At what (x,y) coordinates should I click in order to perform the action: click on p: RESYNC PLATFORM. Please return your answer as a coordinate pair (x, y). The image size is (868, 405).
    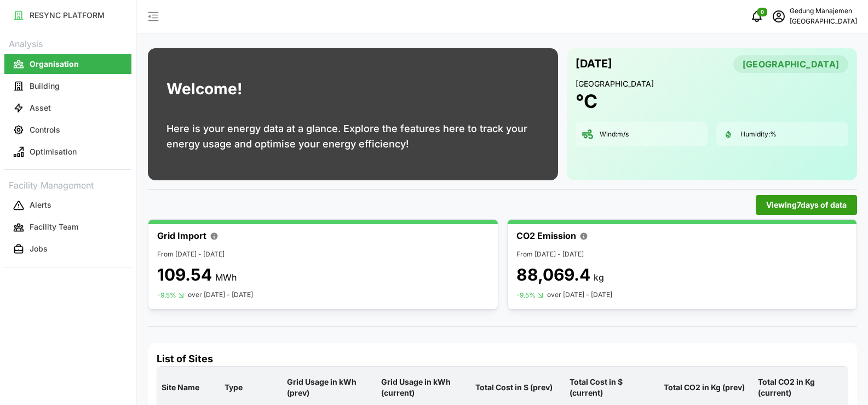
    Looking at the image, I should click on (67, 15).